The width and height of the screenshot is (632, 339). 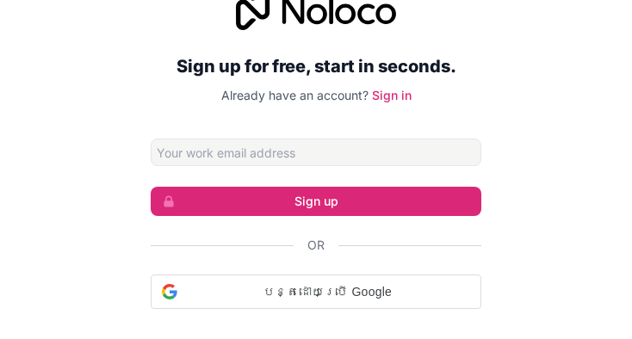 I want to click on h2: Sign up for free, start in seconds., so click(x=316, y=66).